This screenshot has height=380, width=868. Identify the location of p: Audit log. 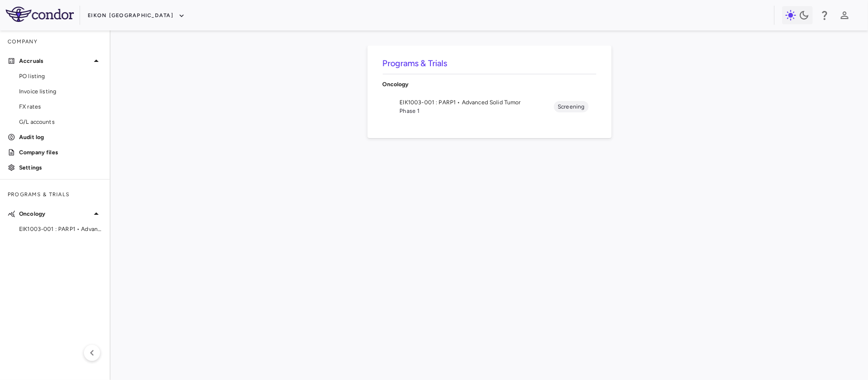
(60, 137).